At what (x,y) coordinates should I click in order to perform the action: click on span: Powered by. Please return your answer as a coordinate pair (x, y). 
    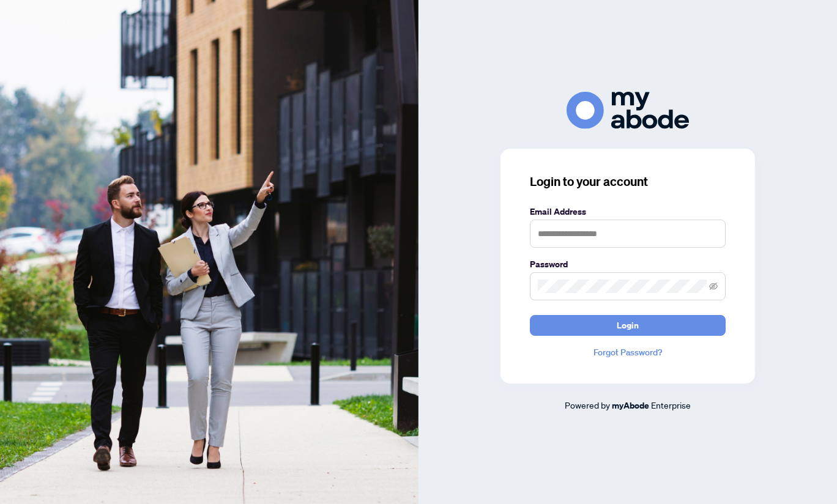
    Looking at the image, I should click on (587, 405).